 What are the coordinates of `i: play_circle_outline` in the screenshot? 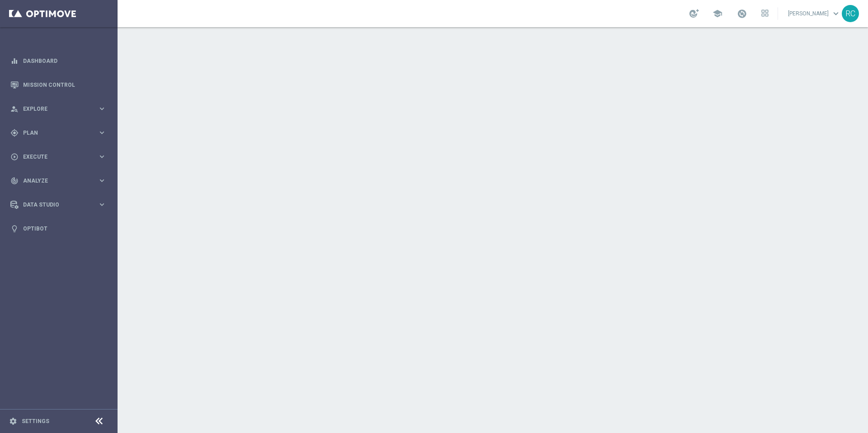 It's located at (14, 157).